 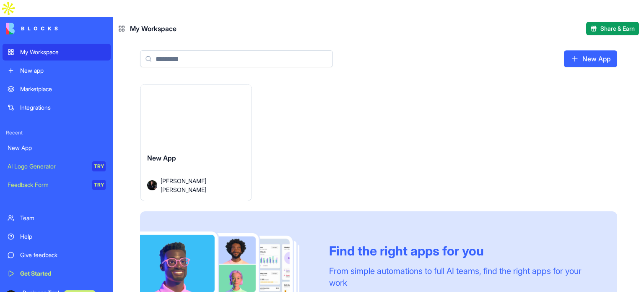 What do you see at coordinates (31, 12) in the screenshot?
I see `img: Profile image for Shelly` at bounding box center [31, 12].